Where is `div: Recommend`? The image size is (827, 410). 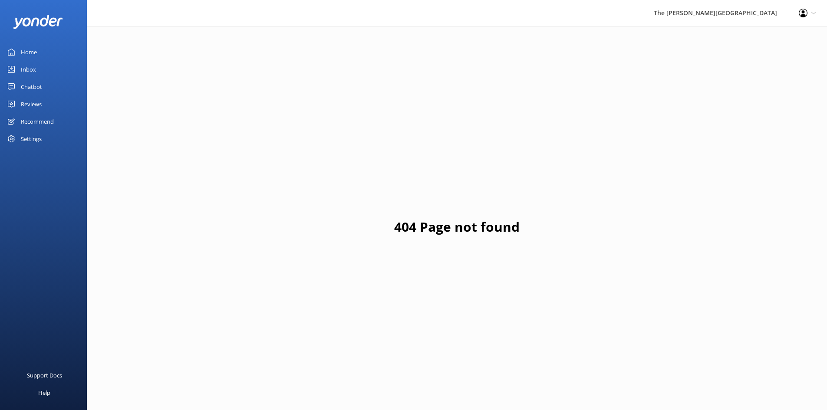 div: Recommend is located at coordinates (37, 121).